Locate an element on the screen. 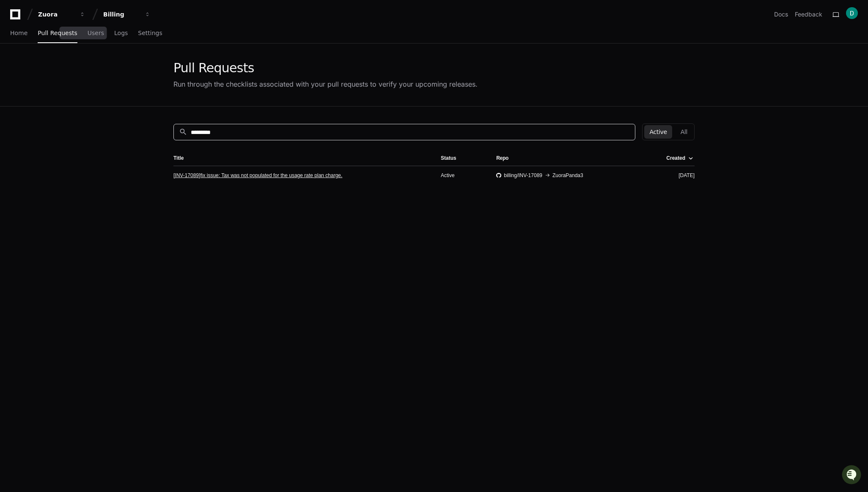  div: We're available if you need us! is located at coordinates (67, 75).